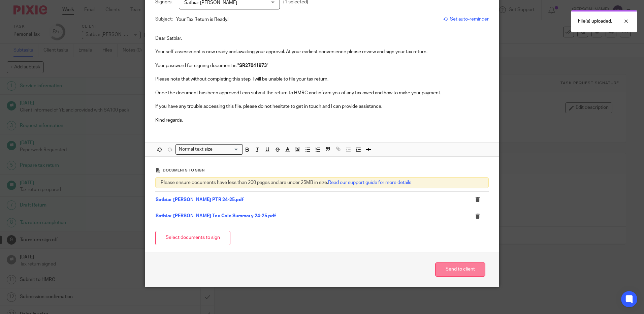 Image resolution: width=644 pixels, height=314 pixels. Describe the element at coordinates (227, 149) in the screenshot. I see `input: Search for option` at that location.